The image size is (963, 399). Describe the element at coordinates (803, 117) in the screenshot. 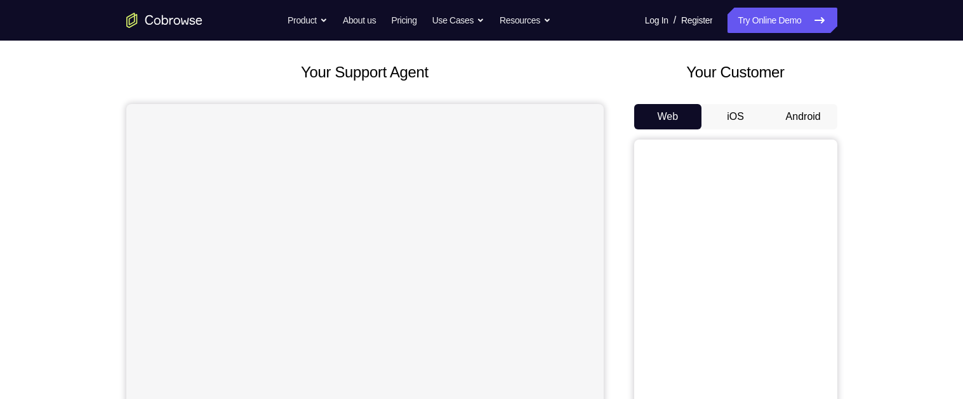

I see `button: Android` at that location.